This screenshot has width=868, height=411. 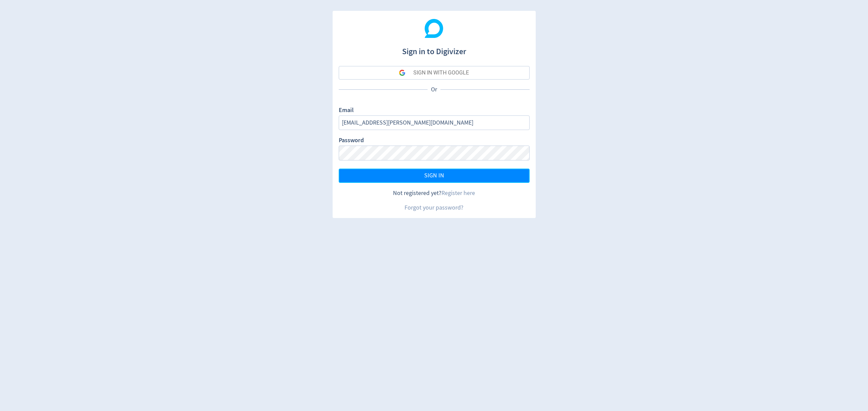 What do you see at coordinates (434, 90) in the screenshot?
I see `p: Or` at bounding box center [434, 90].